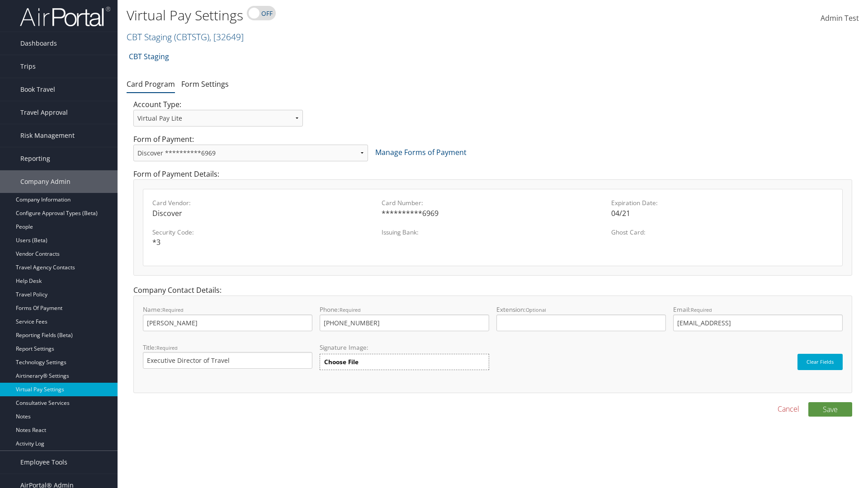 This screenshot has height=488, width=868. I want to click on input: Email:Required, so click(758, 323).